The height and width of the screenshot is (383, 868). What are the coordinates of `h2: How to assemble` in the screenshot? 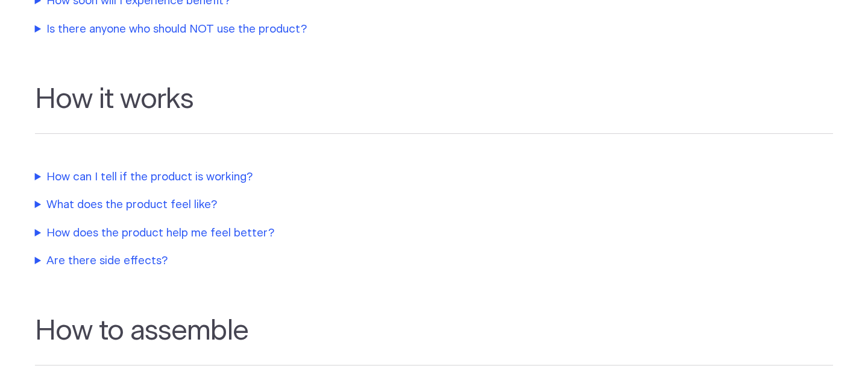 It's located at (434, 340).